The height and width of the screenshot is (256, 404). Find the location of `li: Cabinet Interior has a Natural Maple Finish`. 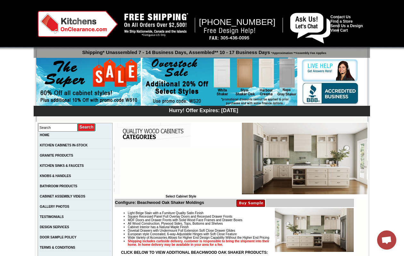

li: Cabinet Interior has a Natural Maple Finish is located at coordinates (240, 227).